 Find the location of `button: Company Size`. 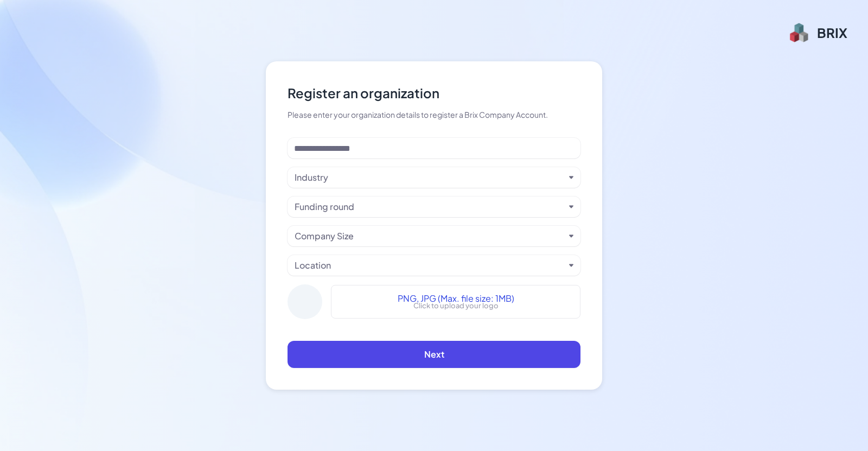

button: Company Size is located at coordinates (430, 236).